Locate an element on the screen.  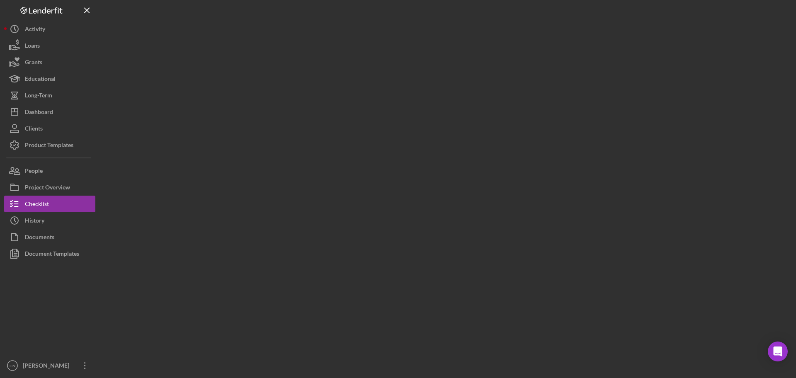
button: Product Templates is located at coordinates (50, 145).